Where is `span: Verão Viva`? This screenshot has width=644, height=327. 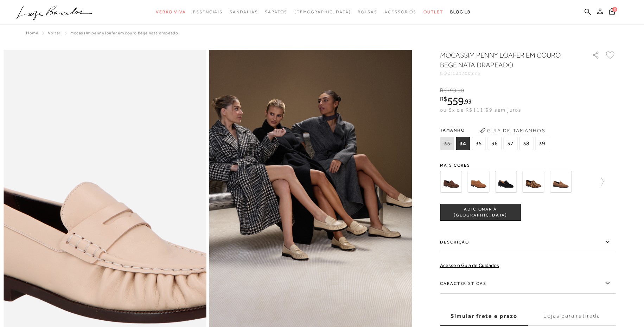
span: Verão Viva is located at coordinates (171, 12).